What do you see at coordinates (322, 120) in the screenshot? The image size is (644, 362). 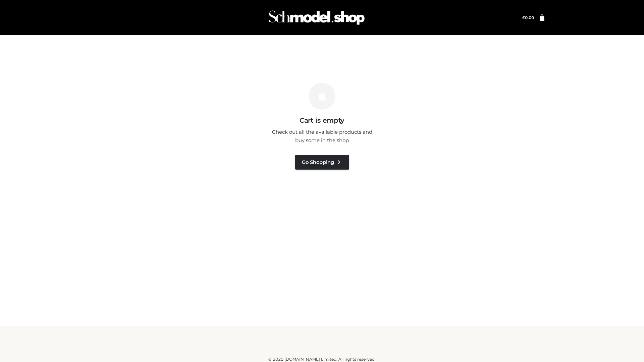 I see `h3: Cart is empty` at bounding box center [322, 120].